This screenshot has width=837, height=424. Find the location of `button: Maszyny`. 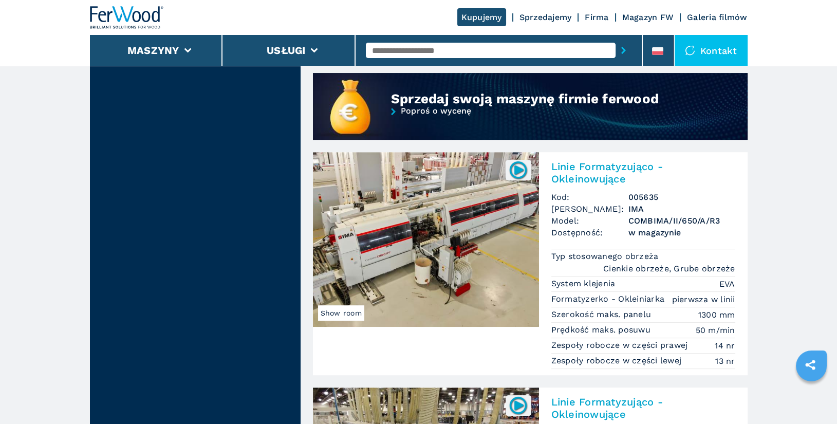

button: Maszyny is located at coordinates (153, 50).